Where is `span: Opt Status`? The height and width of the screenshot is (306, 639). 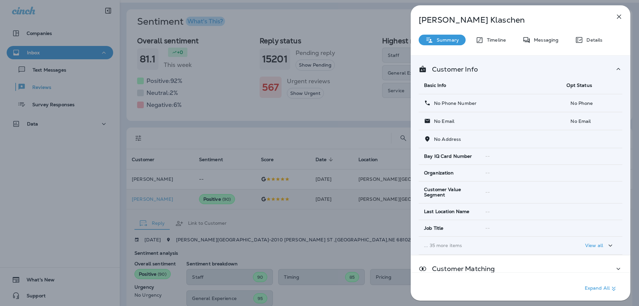 span: Opt Status is located at coordinates (579, 85).